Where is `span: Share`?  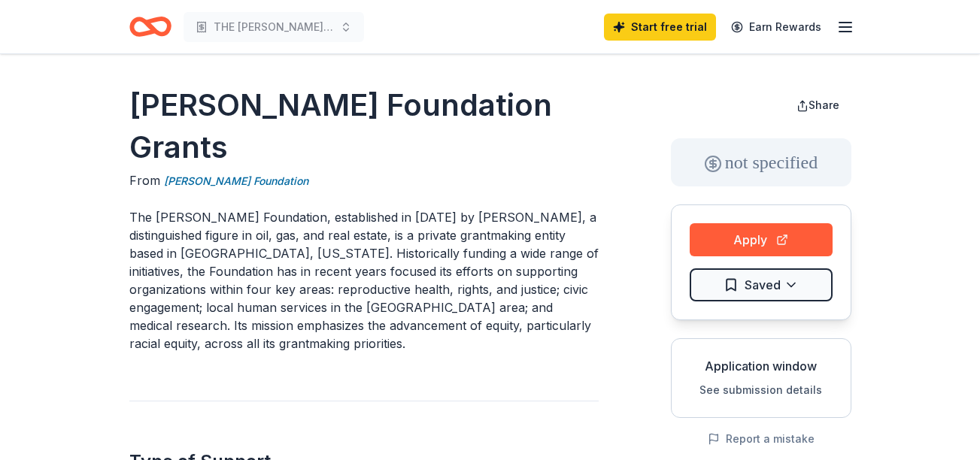 span: Share is located at coordinates (823, 104).